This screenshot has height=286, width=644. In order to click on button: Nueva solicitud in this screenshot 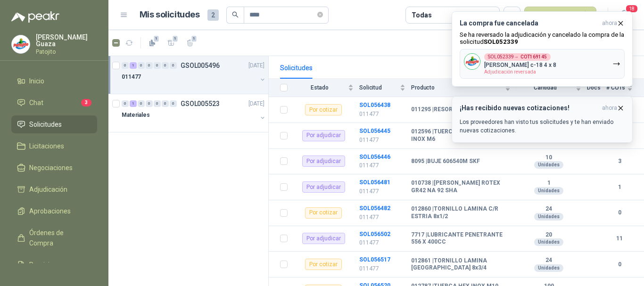, I will do `click(560, 15)`.